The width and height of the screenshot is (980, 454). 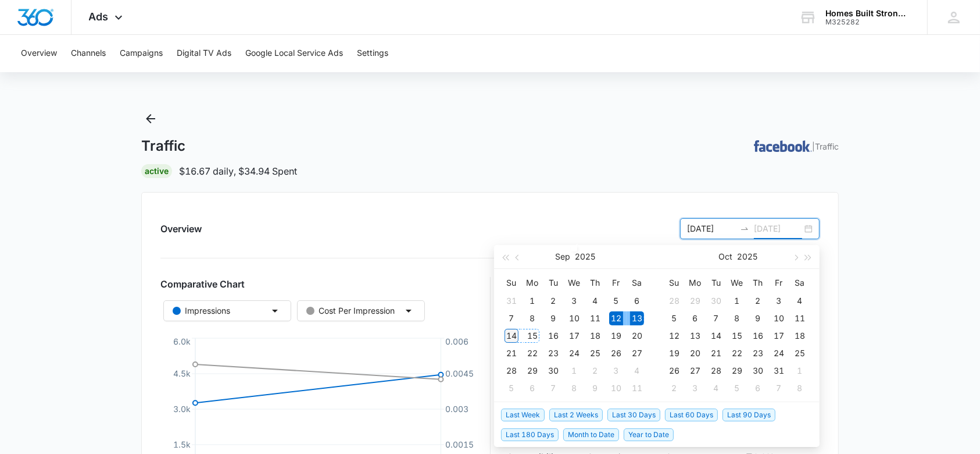 What do you see at coordinates (716, 354) in the screenshot?
I see `td: 2025-10-21` at bounding box center [716, 354].